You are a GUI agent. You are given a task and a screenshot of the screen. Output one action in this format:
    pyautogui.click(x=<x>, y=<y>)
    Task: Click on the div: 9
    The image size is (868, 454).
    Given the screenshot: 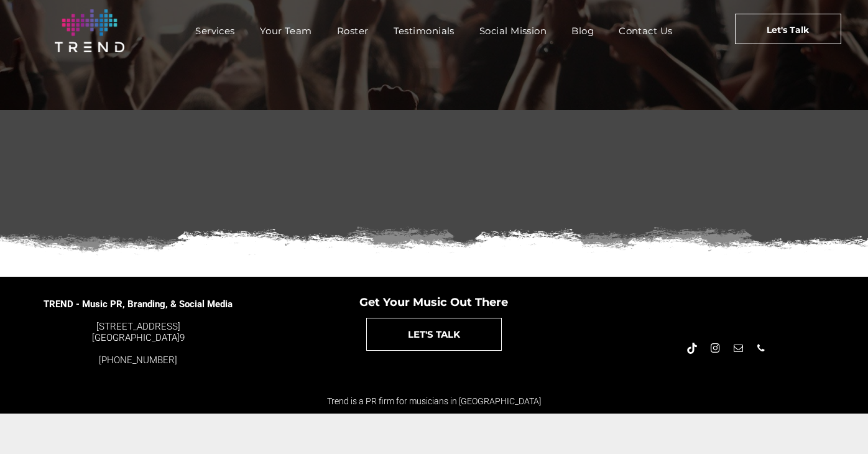 What is the action you would take?
    pyautogui.click(x=138, y=332)
    